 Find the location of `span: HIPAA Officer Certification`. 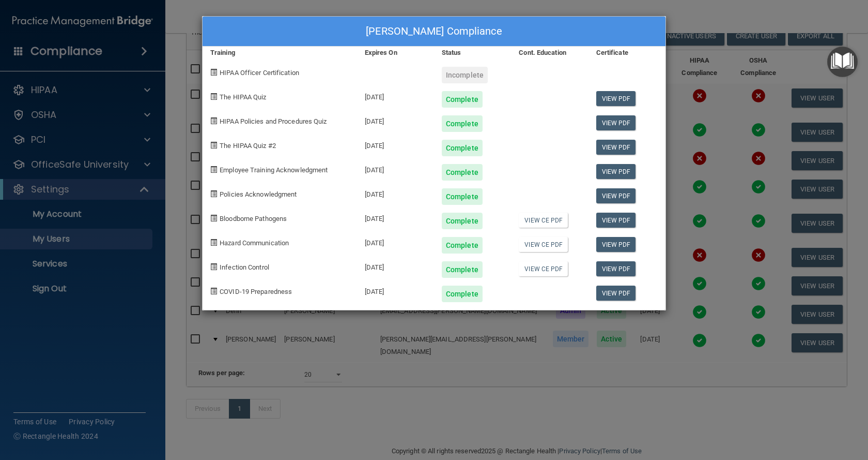

span: HIPAA Officer Certification is located at coordinates (259, 72).